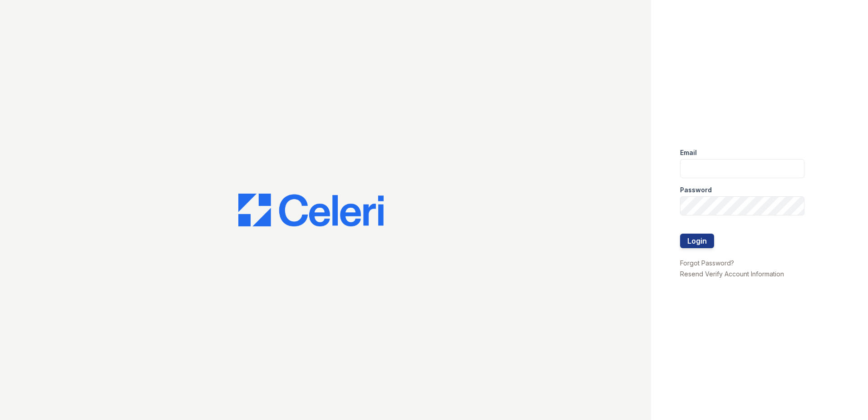 The image size is (868, 420). I want to click on a: Forgot Password?, so click(707, 263).